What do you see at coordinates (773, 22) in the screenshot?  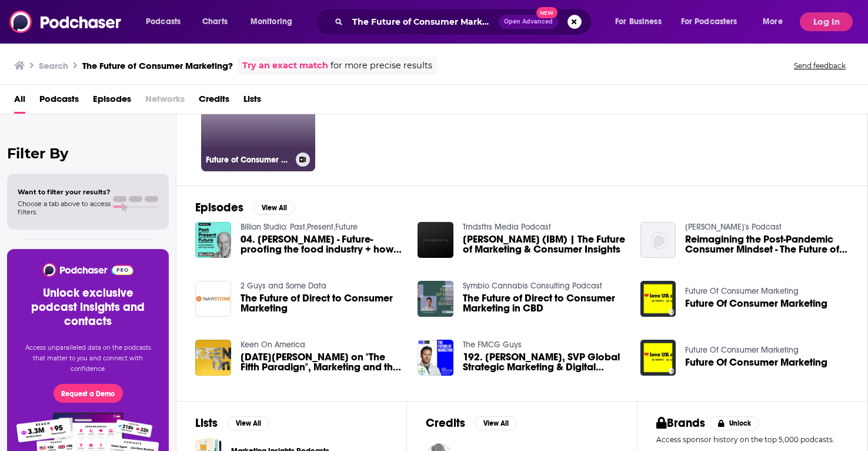 I see `span: More` at bounding box center [773, 22].